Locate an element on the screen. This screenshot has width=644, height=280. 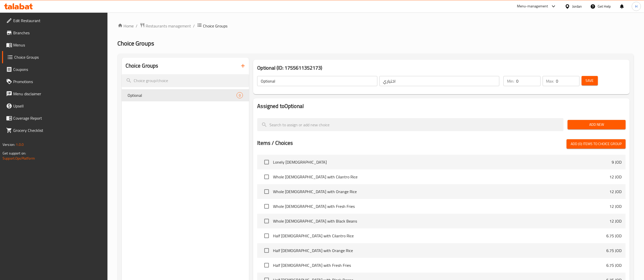
a: Support.OpsPlatform is located at coordinates (19, 159).